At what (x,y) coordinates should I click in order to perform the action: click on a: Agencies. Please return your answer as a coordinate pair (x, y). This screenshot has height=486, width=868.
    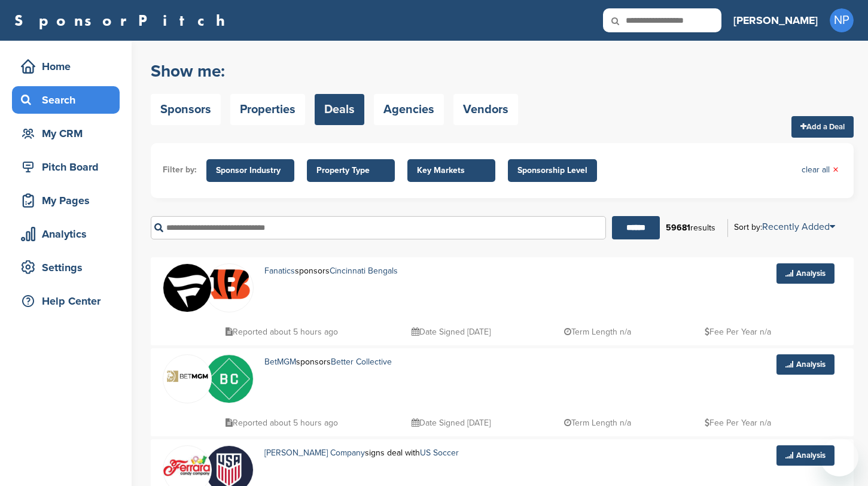
    Looking at the image, I should click on (408, 110).